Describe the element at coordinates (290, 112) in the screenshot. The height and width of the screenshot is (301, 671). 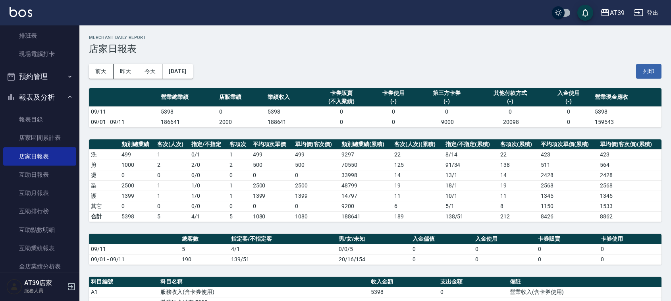
I see `td: 5398` at that location.